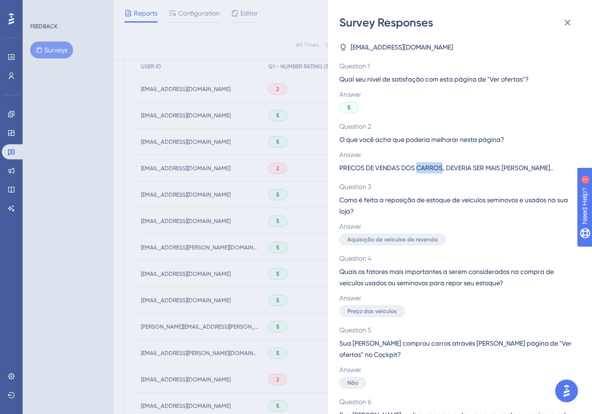  What do you see at coordinates (14, 14) in the screenshot?
I see `img: launcher-image-alternative-text` at bounding box center [14, 14].